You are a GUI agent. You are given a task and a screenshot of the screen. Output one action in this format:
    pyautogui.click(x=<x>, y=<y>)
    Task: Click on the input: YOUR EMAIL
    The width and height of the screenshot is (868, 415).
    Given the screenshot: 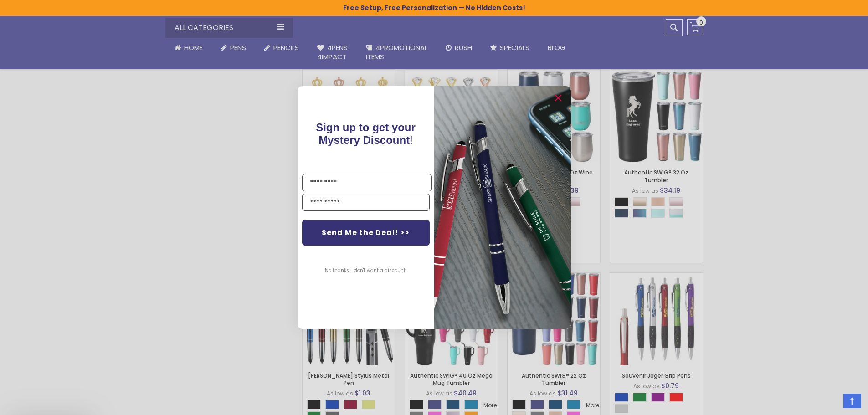 What is the action you would take?
    pyautogui.click(x=366, y=202)
    